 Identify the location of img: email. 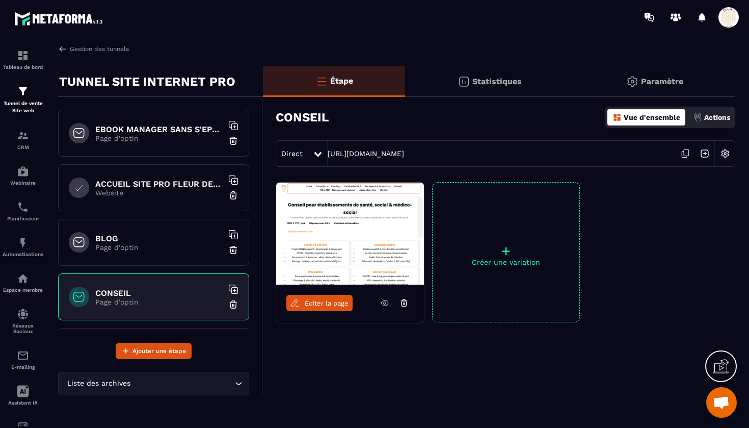
(23, 355).